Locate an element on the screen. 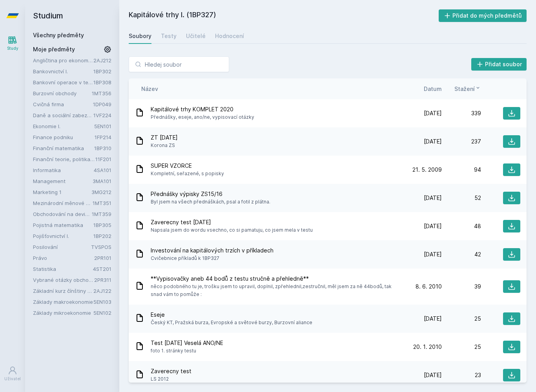 The width and height of the screenshot is (536, 392). a: 1DP049 is located at coordinates (102, 104).